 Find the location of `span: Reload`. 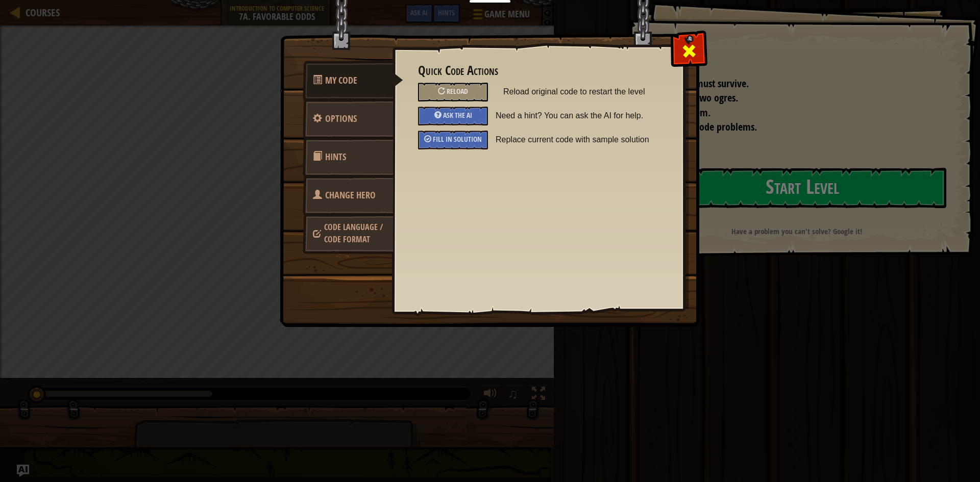

span: Reload is located at coordinates (457, 91).